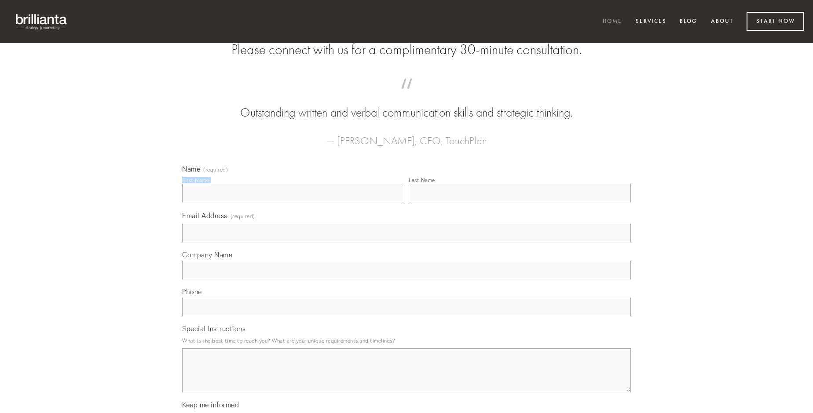  What do you see at coordinates (407, 104) in the screenshot?
I see `blockquote: Outstanding written and verbal communication skills and strategic thinking.` at bounding box center [407, 104].